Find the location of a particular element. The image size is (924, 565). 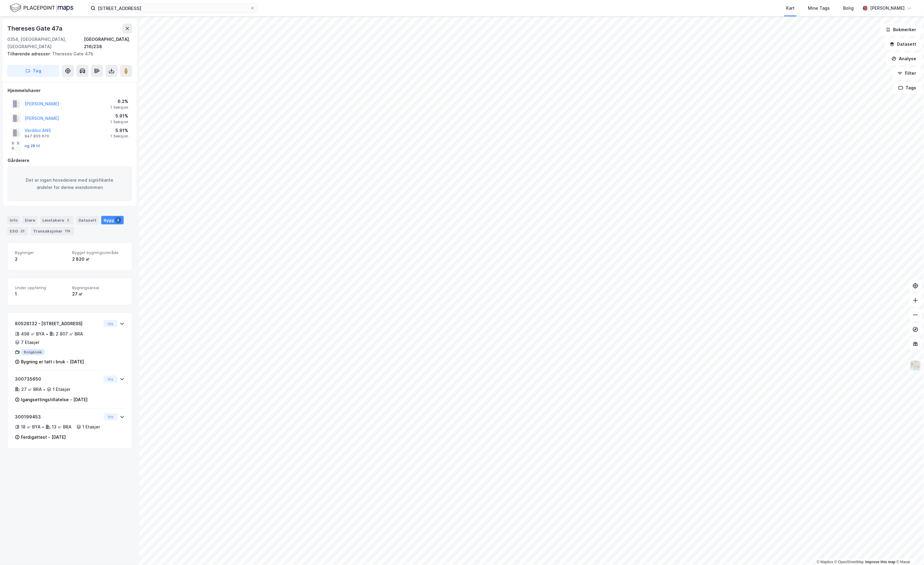

div: 18 ㎡ BYA is located at coordinates (30, 427).